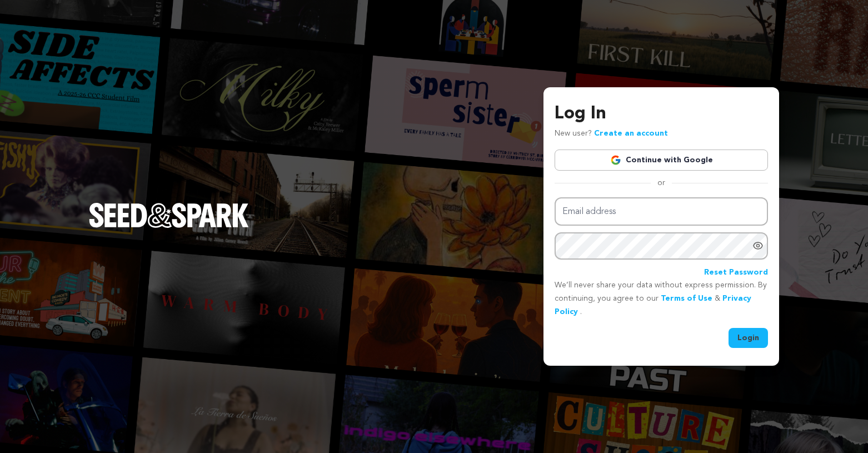 Image resolution: width=868 pixels, height=453 pixels. Describe the element at coordinates (661, 183) in the screenshot. I see `span: or` at that location.